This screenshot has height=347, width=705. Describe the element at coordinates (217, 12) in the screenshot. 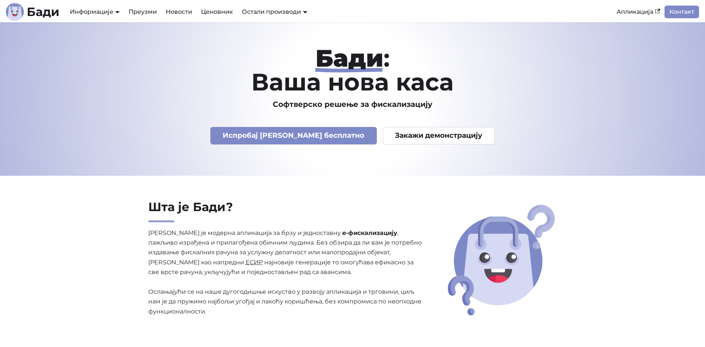

I see `a: Ценовник` at that location.